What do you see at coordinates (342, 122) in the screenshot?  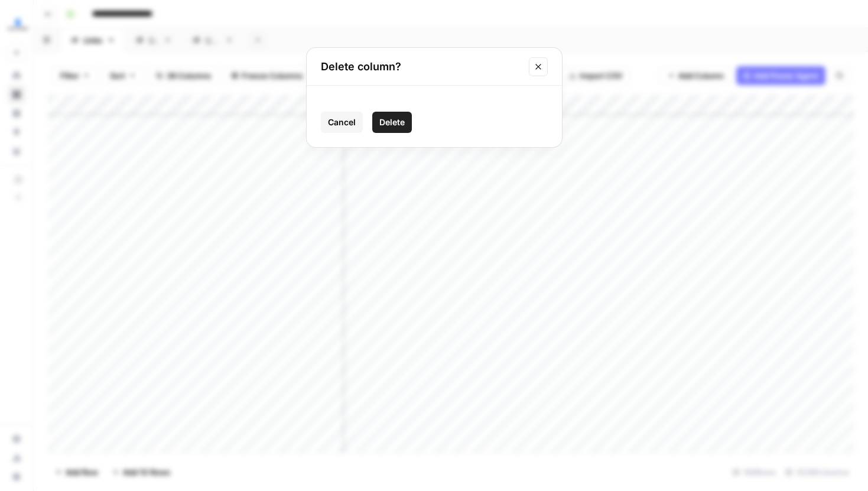 I see `span: Cancel` at bounding box center [342, 122].